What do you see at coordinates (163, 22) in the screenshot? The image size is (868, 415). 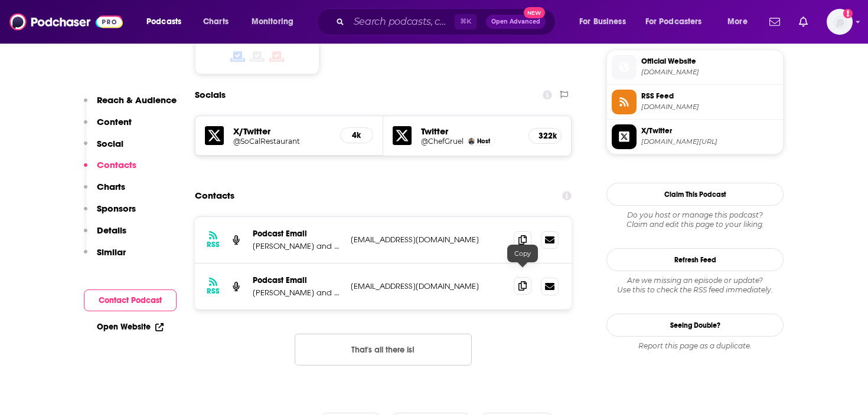 I see `span: Podcasts` at bounding box center [163, 22].